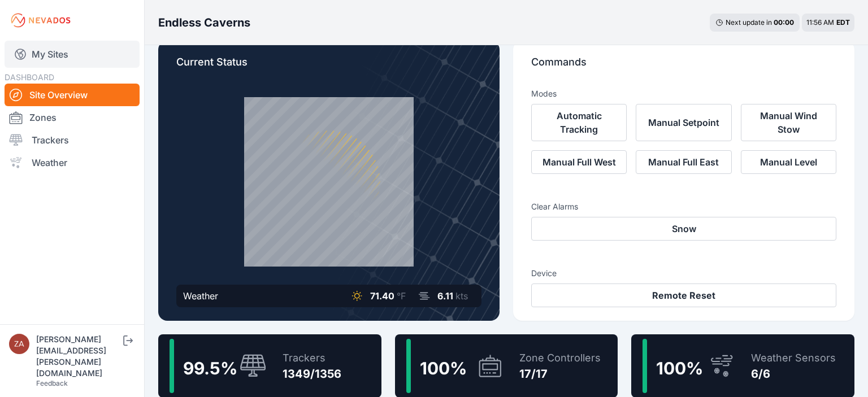 The height and width of the screenshot is (397, 868). I want to click on div: 6/6, so click(793, 374).